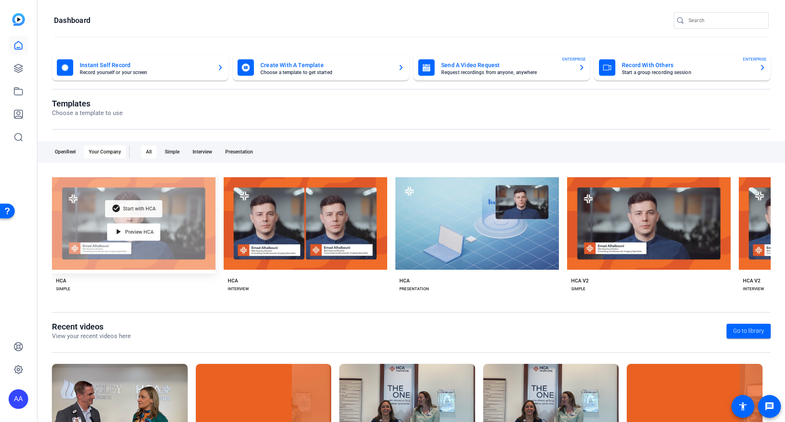  Describe the element at coordinates (502, 67) in the screenshot. I see `button: Send A Video RequestRequest recordings from anyone, anywhereENTERPRISE` at that location.